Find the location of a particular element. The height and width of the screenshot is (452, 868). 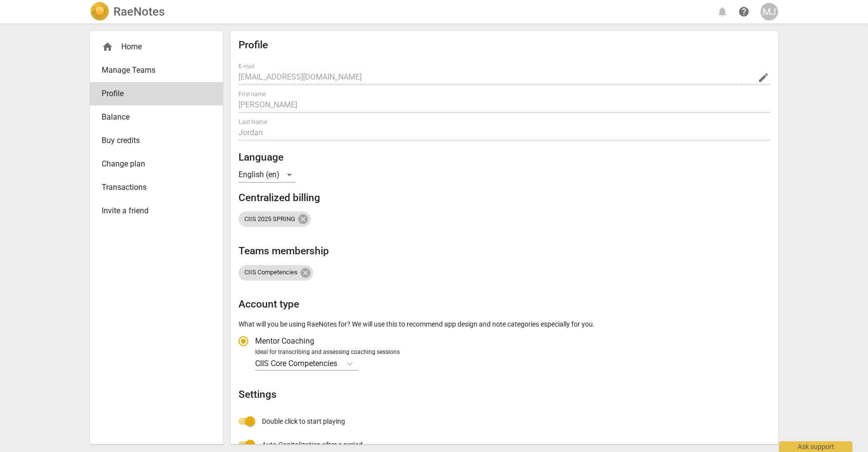

span: Profile is located at coordinates (152, 94).